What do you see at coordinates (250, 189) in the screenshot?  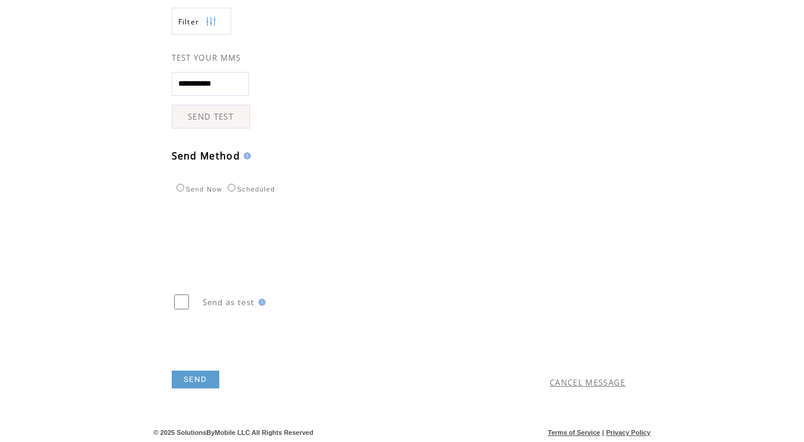 I see `label: Scheduled` at bounding box center [250, 189].